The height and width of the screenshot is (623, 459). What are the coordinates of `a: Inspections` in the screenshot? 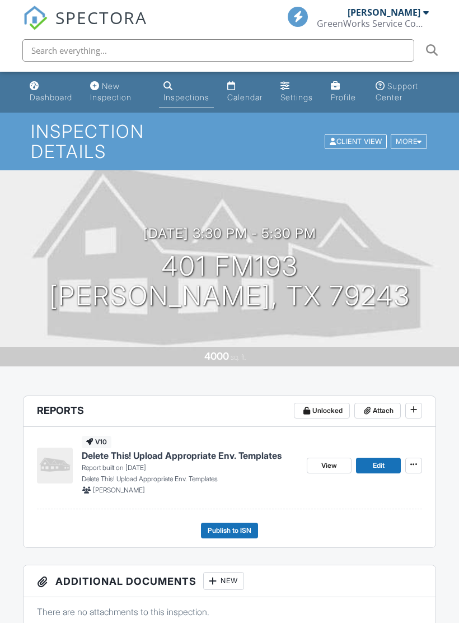 It's located at (187, 92).